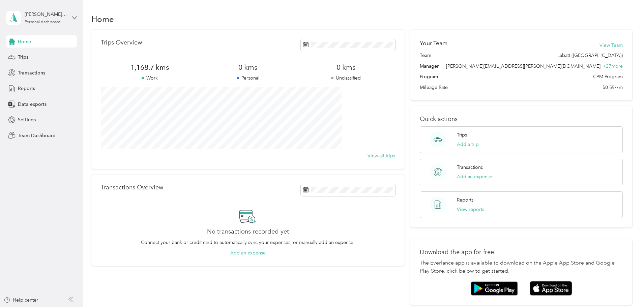 The width and height of the screenshot is (644, 307). What do you see at coordinates (32, 104) in the screenshot?
I see `span: Data exports` at bounding box center [32, 104].